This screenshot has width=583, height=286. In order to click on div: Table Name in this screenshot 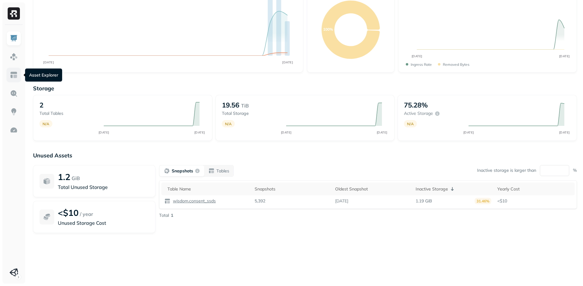, I will do `click(208, 189)`.